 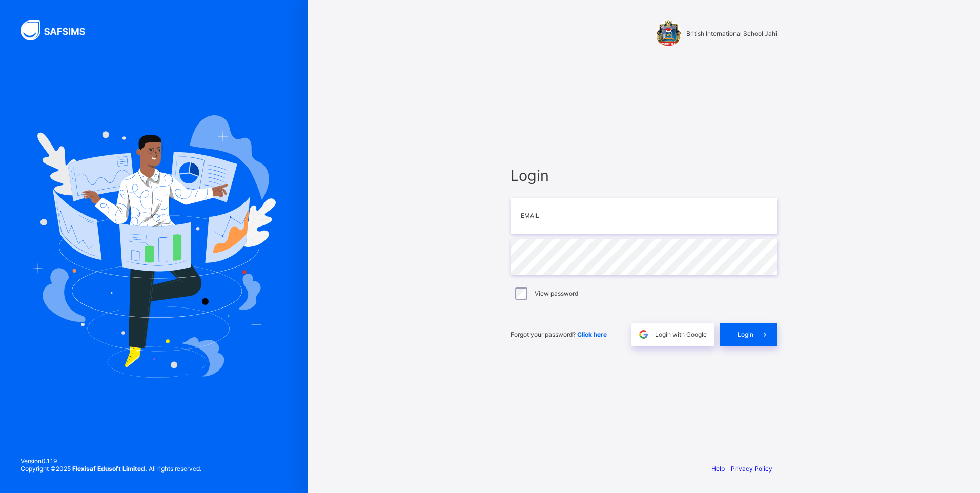 What do you see at coordinates (592, 335) in the screenshot?
I see `a: Click here` at bounding box center [592, 335].